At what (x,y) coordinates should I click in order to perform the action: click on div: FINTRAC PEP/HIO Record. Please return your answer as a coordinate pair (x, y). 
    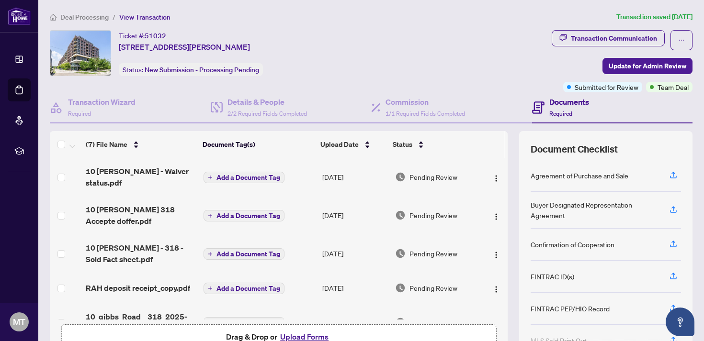
    Looking at the image, I should click on (570, 309).